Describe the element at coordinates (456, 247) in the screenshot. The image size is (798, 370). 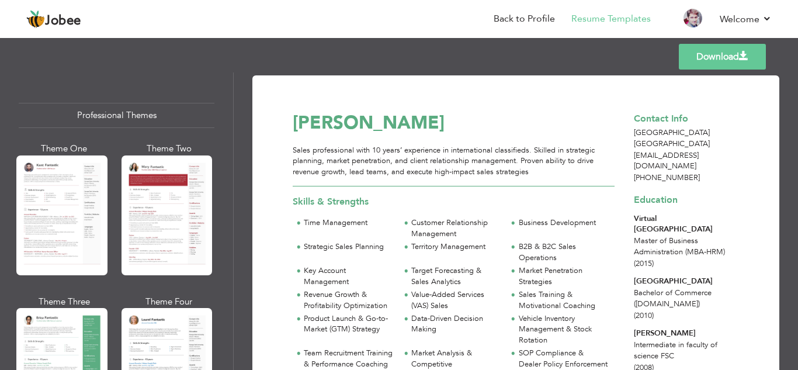
I see `div: Territory Management` at that location.